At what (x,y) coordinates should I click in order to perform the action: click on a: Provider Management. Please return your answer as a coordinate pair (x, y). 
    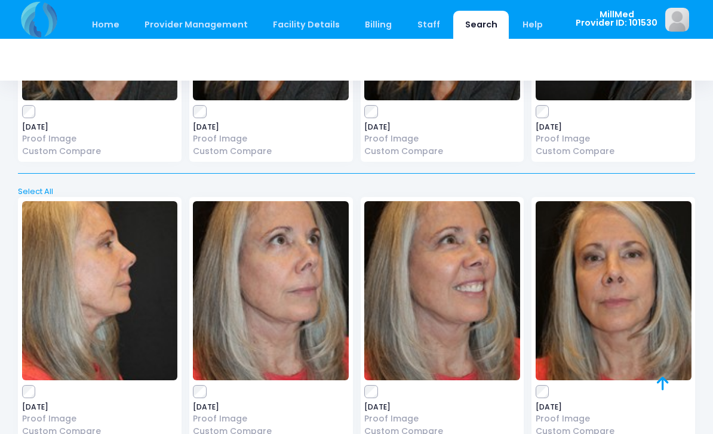
    Looking at the image, I should click on (196, 24).